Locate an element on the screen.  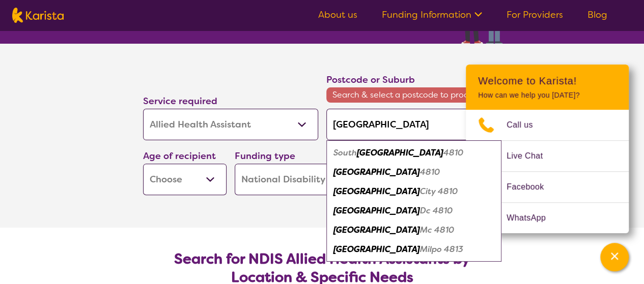
label: Postcode or Suburb is located at coordinates (371, 80).